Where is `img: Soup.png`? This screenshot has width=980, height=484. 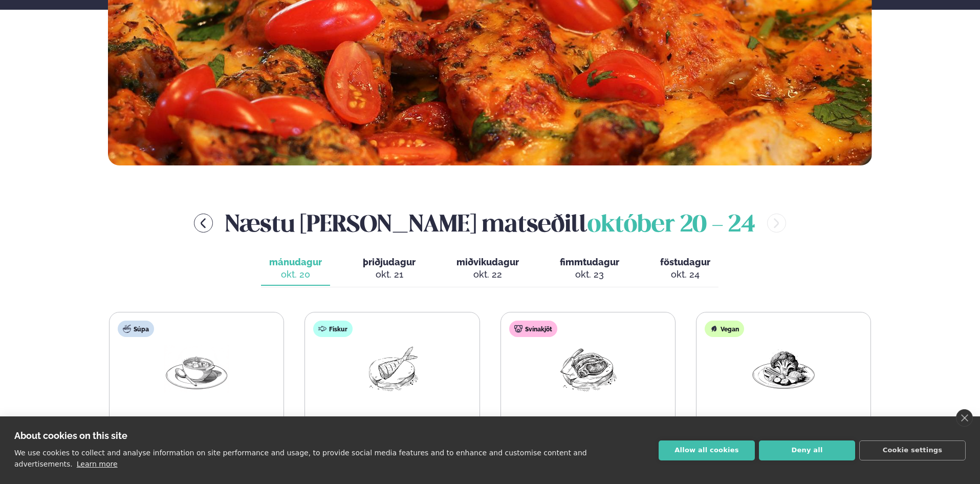 img: Soup.png is located at coordinates (197, 369).